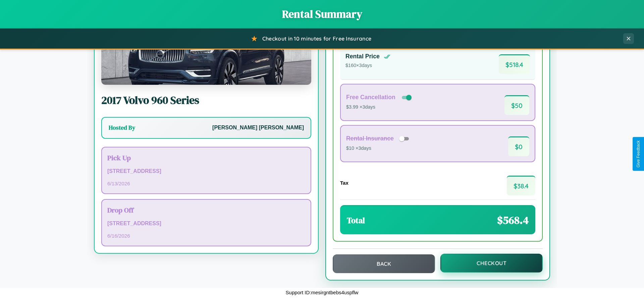 This screenshot has width=644, height=308. Describe the element at coordinates (638, 154) in the screenshot. I see `div: Give Feedback` at that location.